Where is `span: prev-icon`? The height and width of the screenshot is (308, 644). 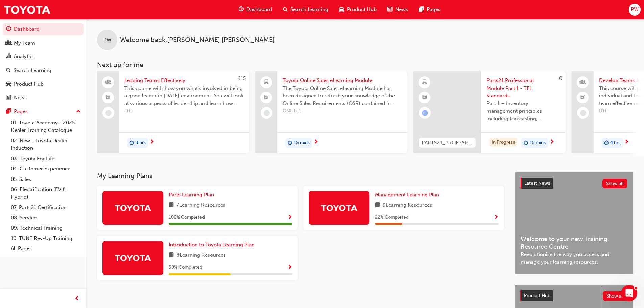
span: prev-icon is located at coordinates (77, 299).